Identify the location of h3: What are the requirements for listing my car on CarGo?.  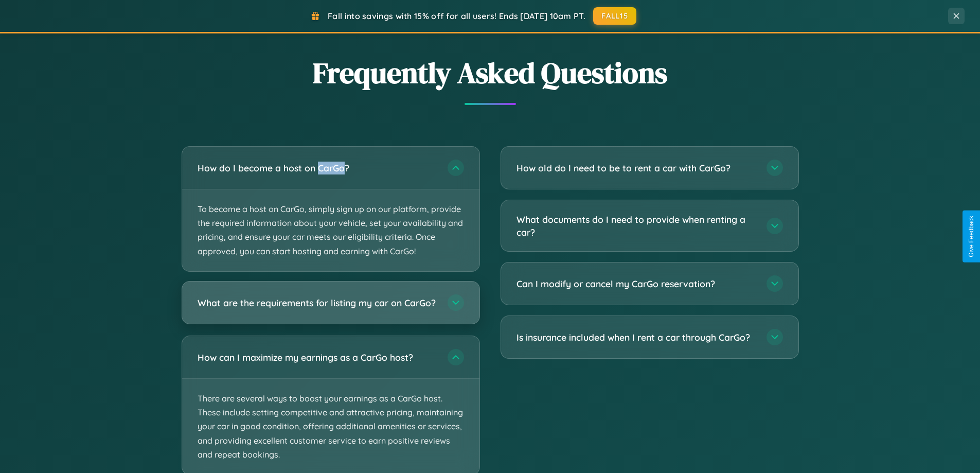
(317, 302).